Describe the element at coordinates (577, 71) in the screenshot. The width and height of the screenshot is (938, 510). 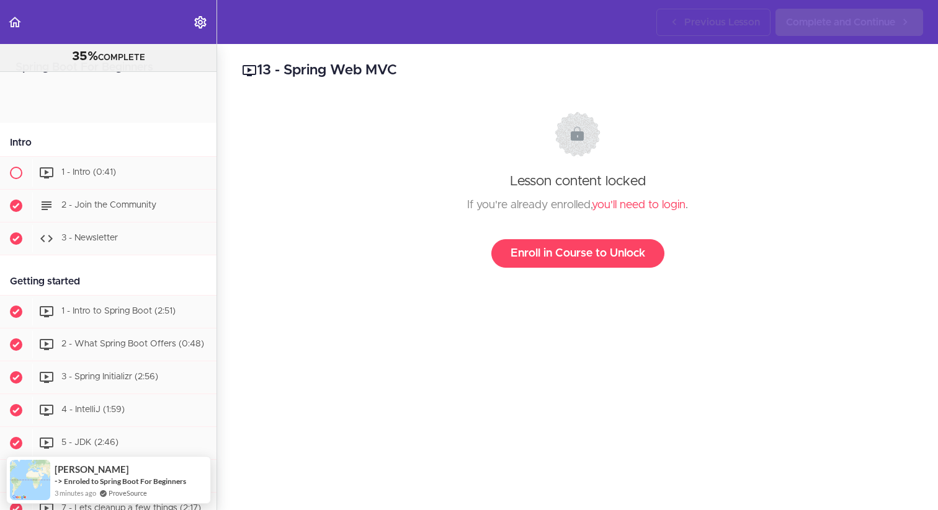
I see `h2: 13 - Spring Web MVC` at that location.